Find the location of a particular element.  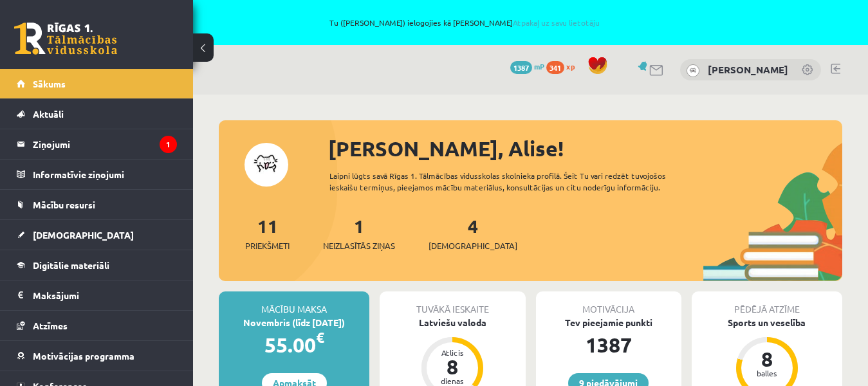

a: Digitālie materiāli is located at coordinates (96, 265).